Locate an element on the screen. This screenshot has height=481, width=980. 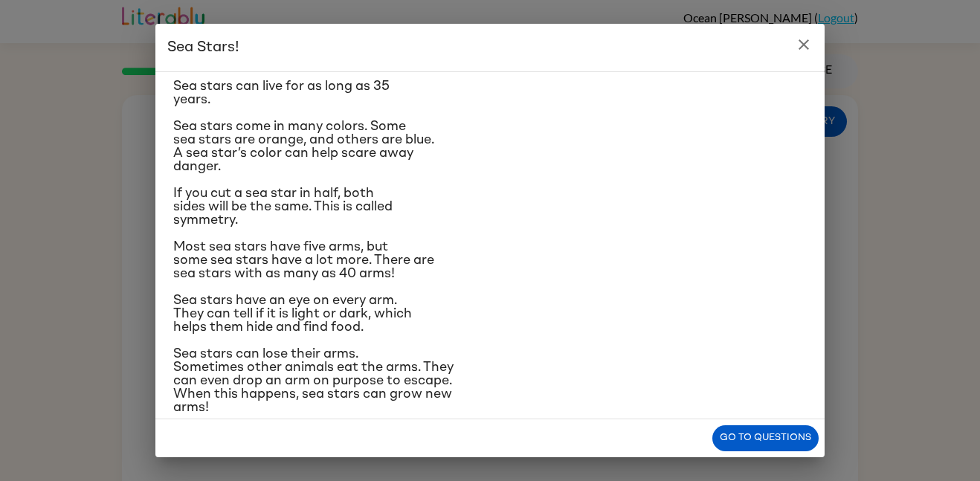
span: Sea stars can live for as long as 35 years. is located at coordinates (281, 93).